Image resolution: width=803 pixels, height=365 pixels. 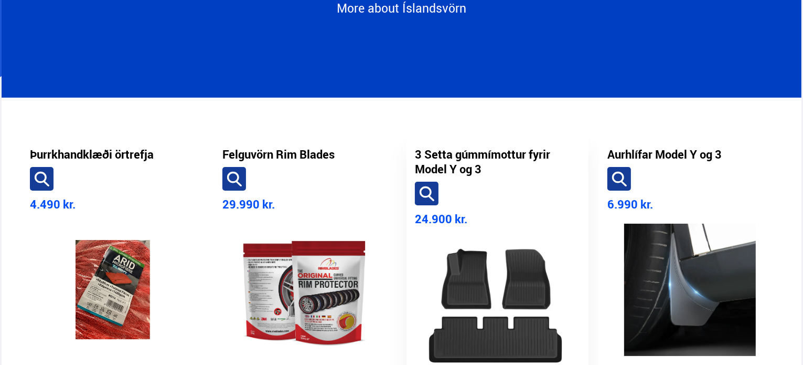 What do you see at coordinates (112, 290) in the screenshot?
I see `img: product-image-0` at bounding box center [112, 290].